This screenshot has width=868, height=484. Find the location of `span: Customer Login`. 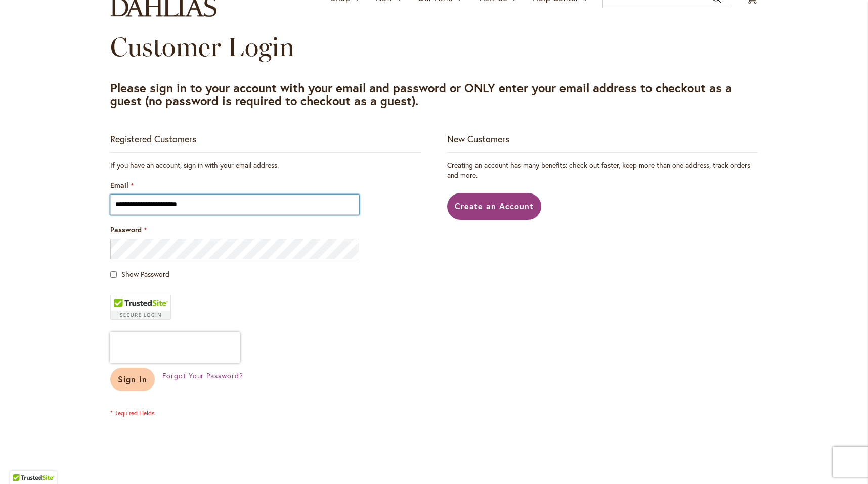

span: Customer Login is located at coordinates (202, 47).